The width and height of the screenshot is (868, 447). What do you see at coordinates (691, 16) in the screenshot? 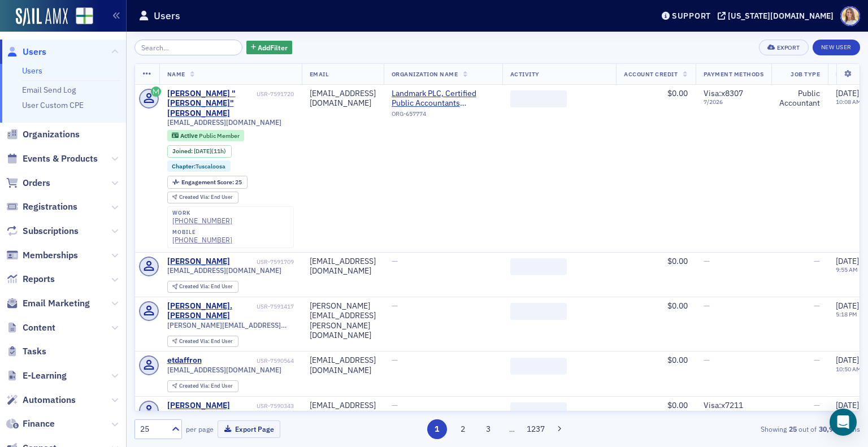
I see `div: Support` at bounding box center [691, 16].